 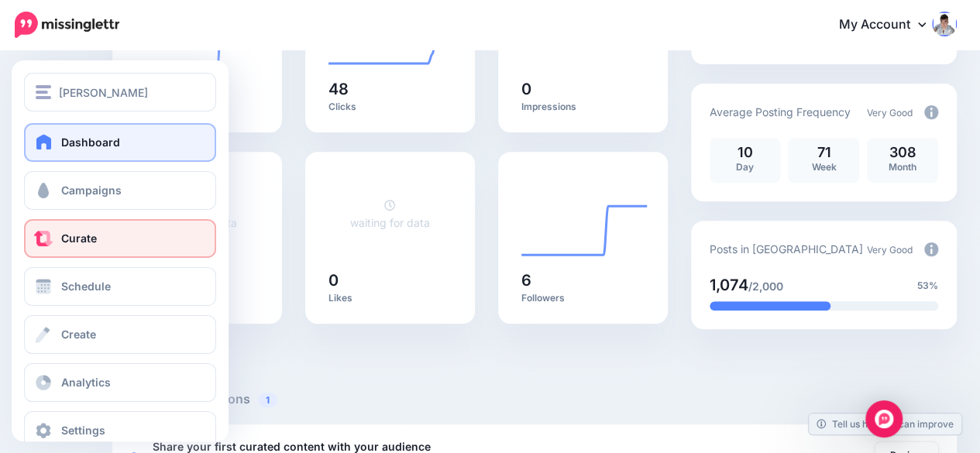 What do you see at coordinates (120, 286) in the screenshot?
I see `a: Schedule` at bounding box center [120, 286].